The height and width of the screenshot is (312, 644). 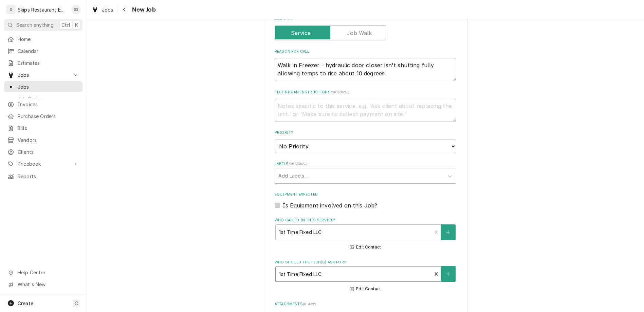 I want to click on label: Labels, so click(x=365, y=164).